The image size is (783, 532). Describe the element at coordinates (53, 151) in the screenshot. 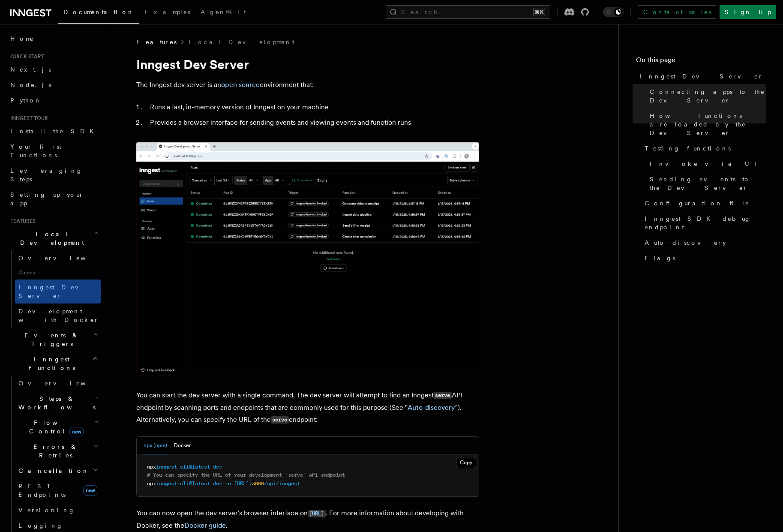

I see `a: Your first Functions` at that location.